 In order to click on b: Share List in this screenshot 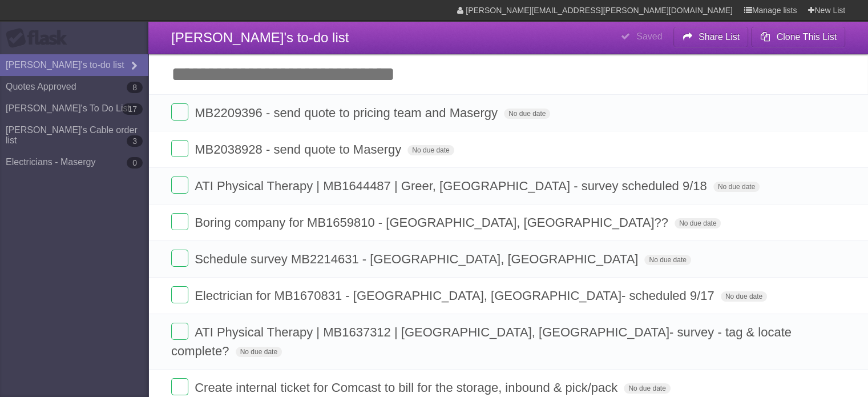, I will do `click(719, 36)`.